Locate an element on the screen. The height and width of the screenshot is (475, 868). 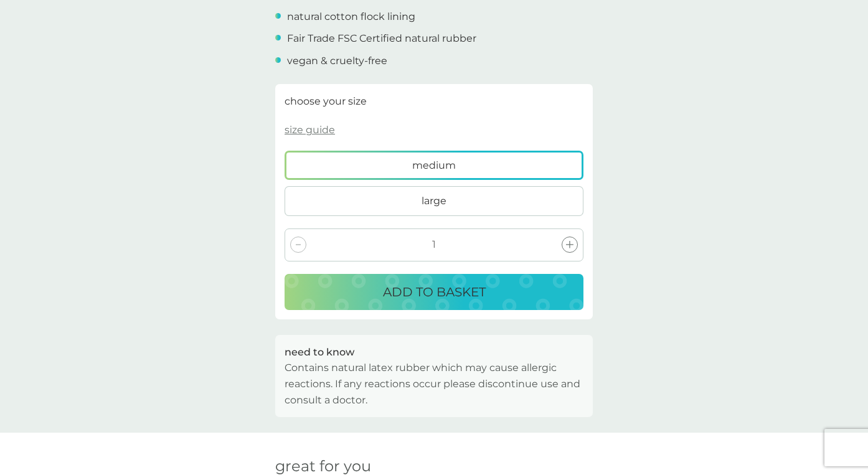
p: ADD TO BASKET is located at coordinates (434, 292).